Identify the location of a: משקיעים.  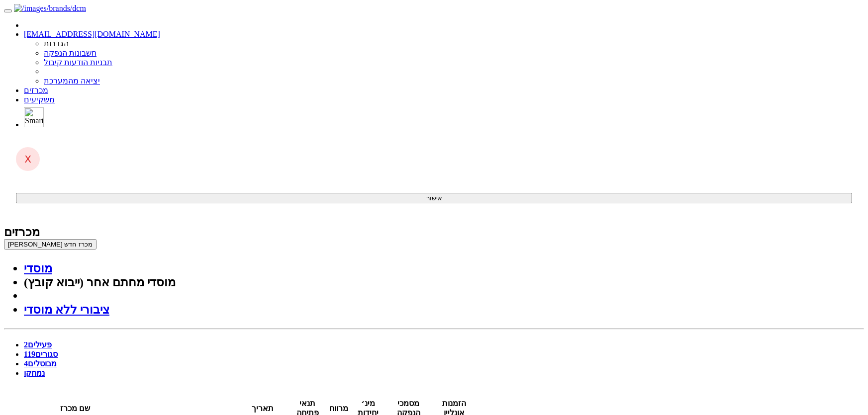
(39, 99).